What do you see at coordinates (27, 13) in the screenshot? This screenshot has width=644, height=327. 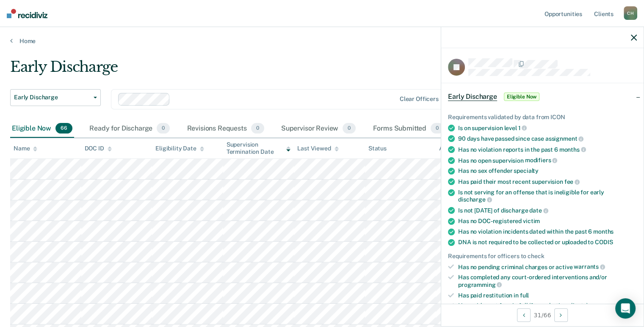 I see `img: Recidiviz` at bounding box center [27, 13].